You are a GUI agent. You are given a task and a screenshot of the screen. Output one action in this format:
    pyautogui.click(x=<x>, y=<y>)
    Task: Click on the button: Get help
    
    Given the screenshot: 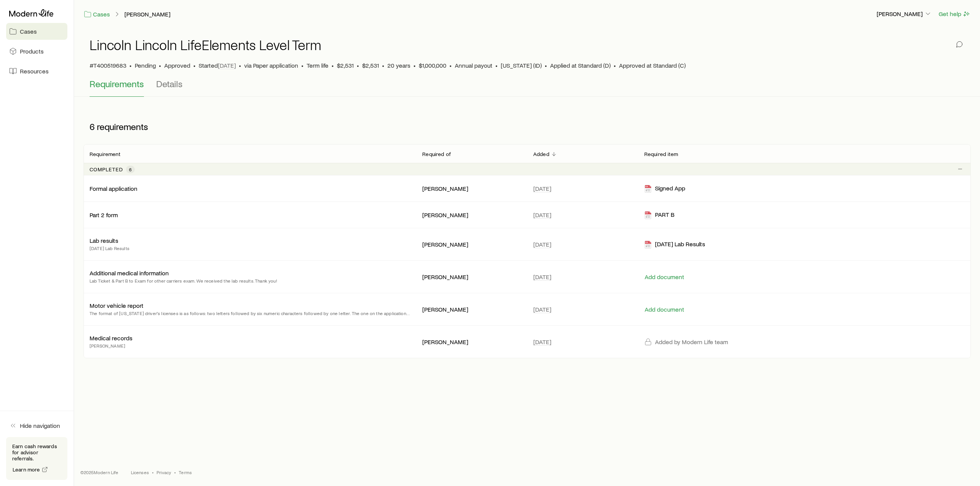 What is the action you would take?
    pyautogui.click(x=954, y=13)
    